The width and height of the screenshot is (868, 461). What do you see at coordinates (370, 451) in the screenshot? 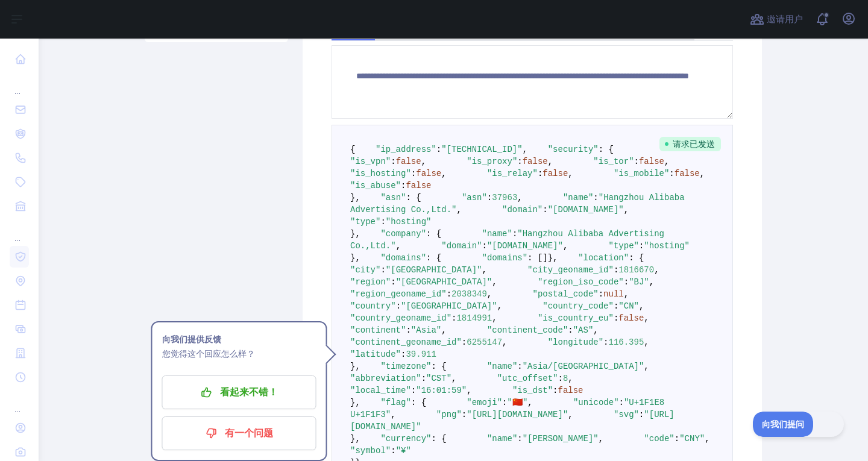
I see `span: "symbol"` at bounding box center [370, 451].